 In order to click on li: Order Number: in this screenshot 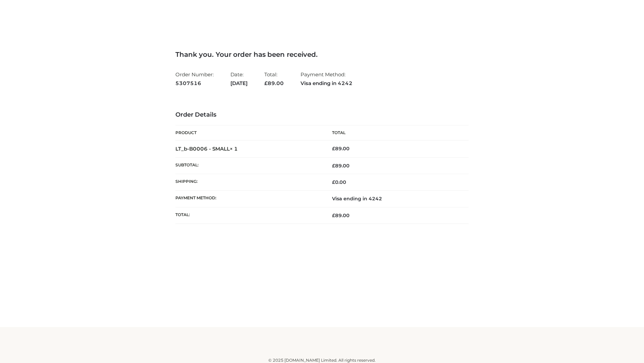, I will do `click(195, 78)`.